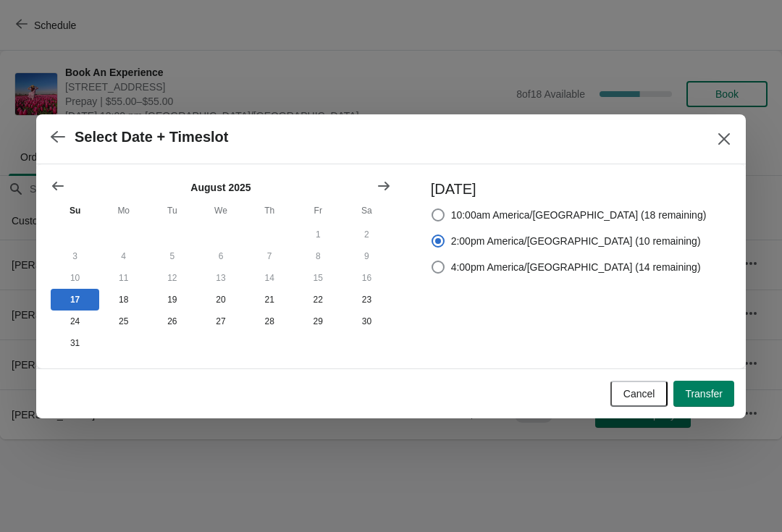 The width and height of the screenshot is (782, 532). I want to click on button: Wednesday August 20 2025, so click(220, 300).